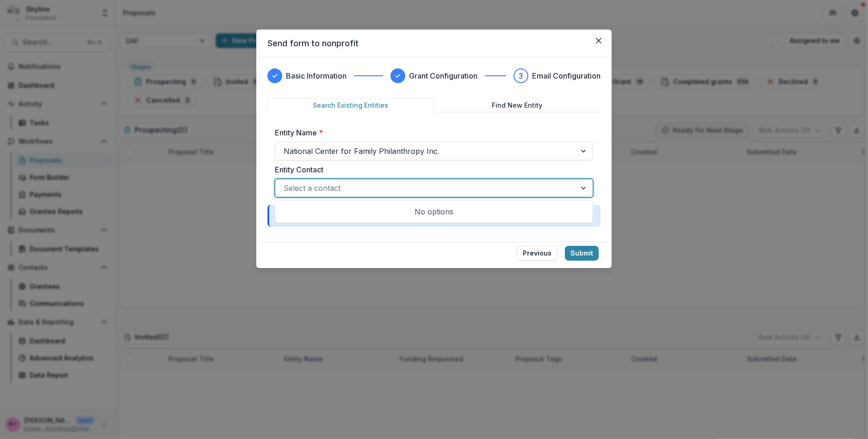 The width and height of the screenshot is (868, 439). What do you see at coordinates (431, 133) in the screenshot?
I see `label: Entity Name` at bounding box center [431, 133].